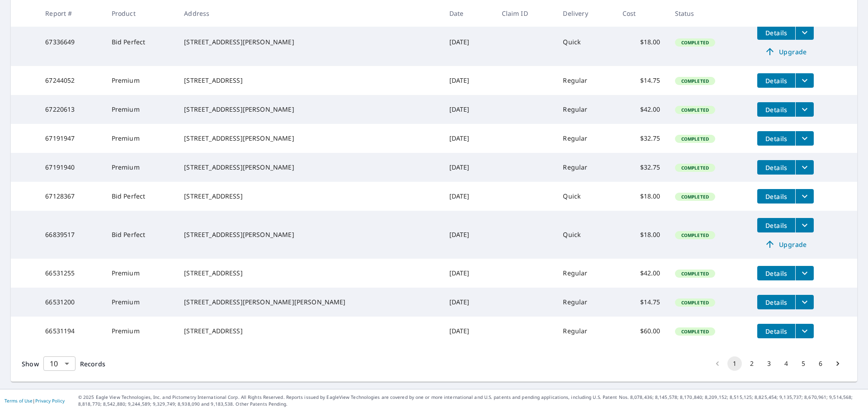  Describe the element at coordinates (776, 33) in the screenshot. I see `button: detailsBtn-67336649` at that location.